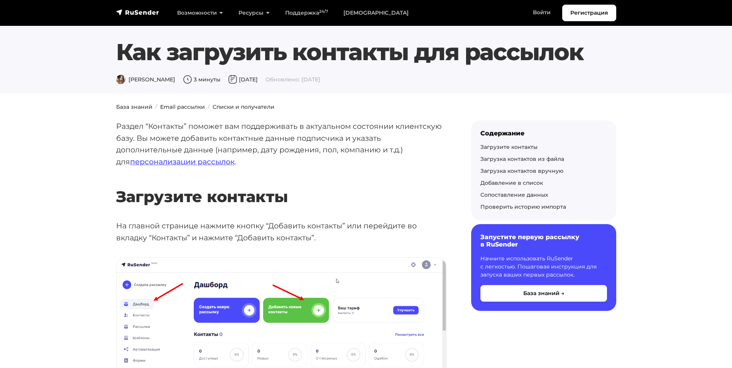 This screenshot has height=368, width=732. I want to click on a: Списки и получатели, so click(243, 107).